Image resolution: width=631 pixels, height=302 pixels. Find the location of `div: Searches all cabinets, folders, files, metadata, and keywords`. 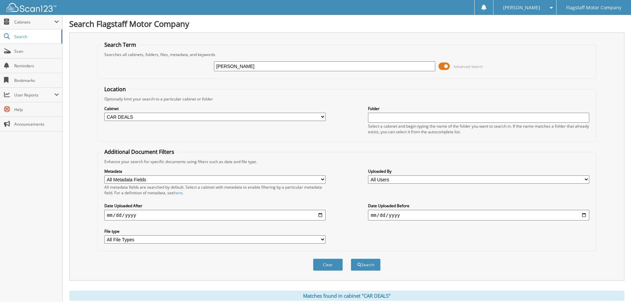

div: Searches all cabinets, folders, files, metadata, and keywords is located at coordinates (347, 54).